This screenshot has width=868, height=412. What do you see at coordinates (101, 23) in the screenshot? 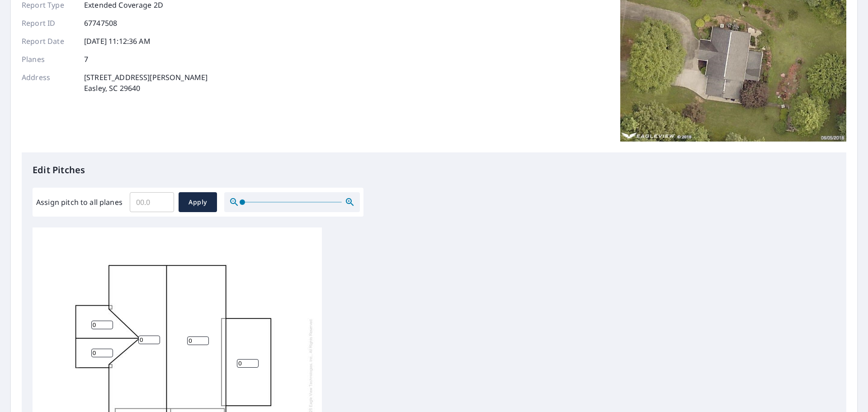
I see `p: 67747508` at bounding box center [101, 23].